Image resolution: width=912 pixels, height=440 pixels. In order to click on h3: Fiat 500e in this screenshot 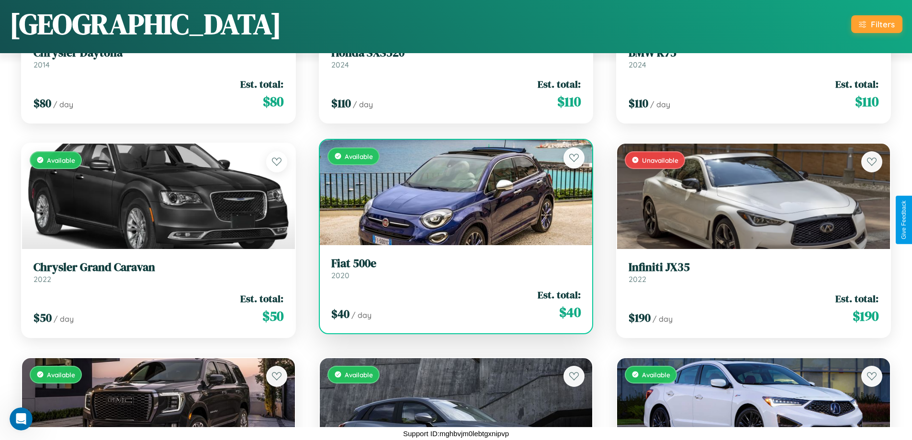, I will do `click(456, 263)`.